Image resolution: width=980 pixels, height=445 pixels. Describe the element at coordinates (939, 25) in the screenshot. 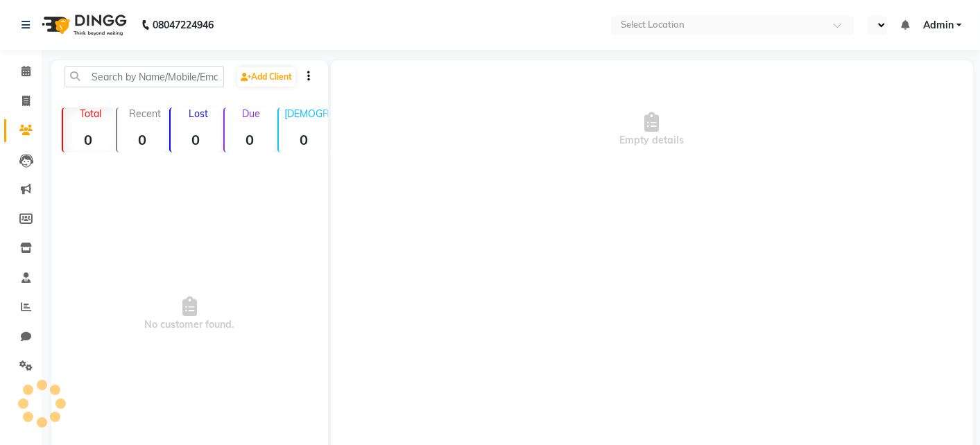

I see `span: Admin` at that location.